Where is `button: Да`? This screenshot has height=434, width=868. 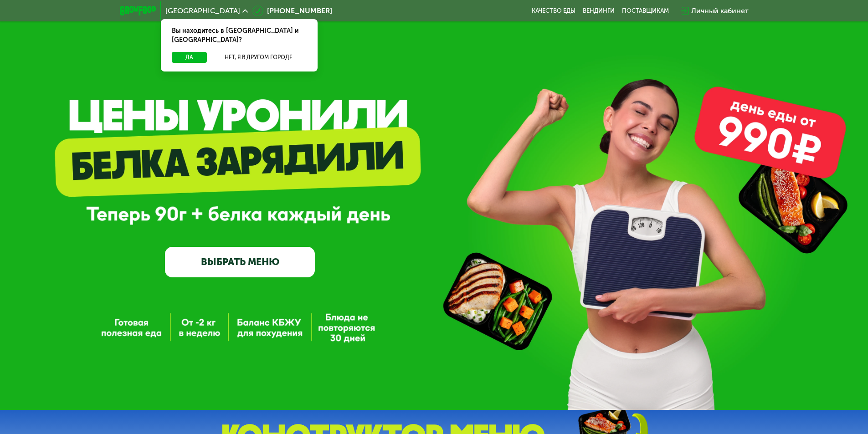 button: Да is located at coordinates (189, 57).